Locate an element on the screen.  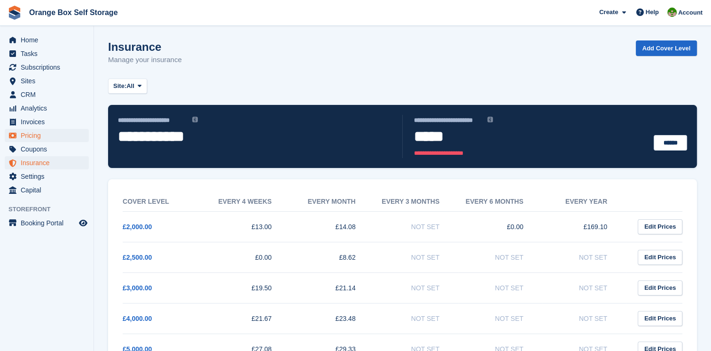
td: £14.08 is located at coordinates (332, 226).